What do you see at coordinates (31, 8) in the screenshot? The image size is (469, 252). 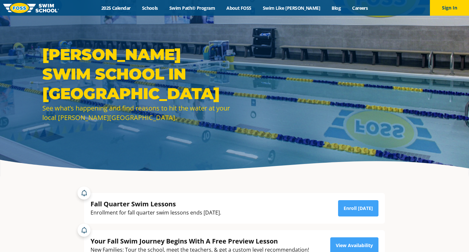 I see `img: FOSS Swim School Logo` at bounding box center [31, 8].